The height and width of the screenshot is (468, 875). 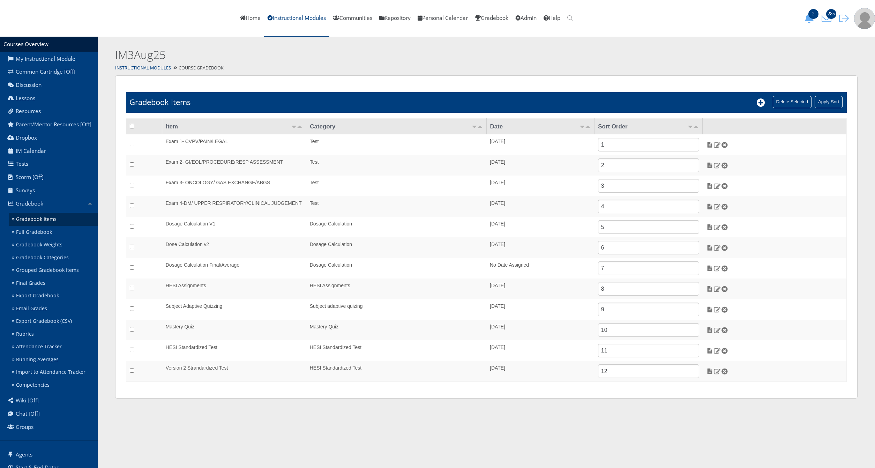 What do you see at coordinates (53, 270) in the screenshot?
I see `a: Grouped Gradebook Items` at bounding box center [53, 270].